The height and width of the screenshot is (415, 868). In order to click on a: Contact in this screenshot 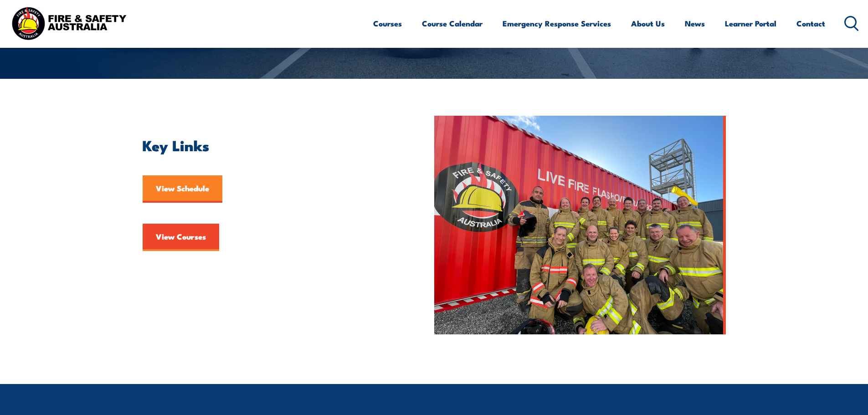, I will do `click(810, 23)`.